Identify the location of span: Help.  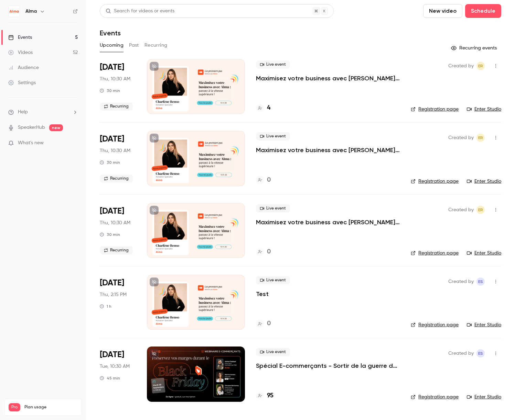
(23, 112).